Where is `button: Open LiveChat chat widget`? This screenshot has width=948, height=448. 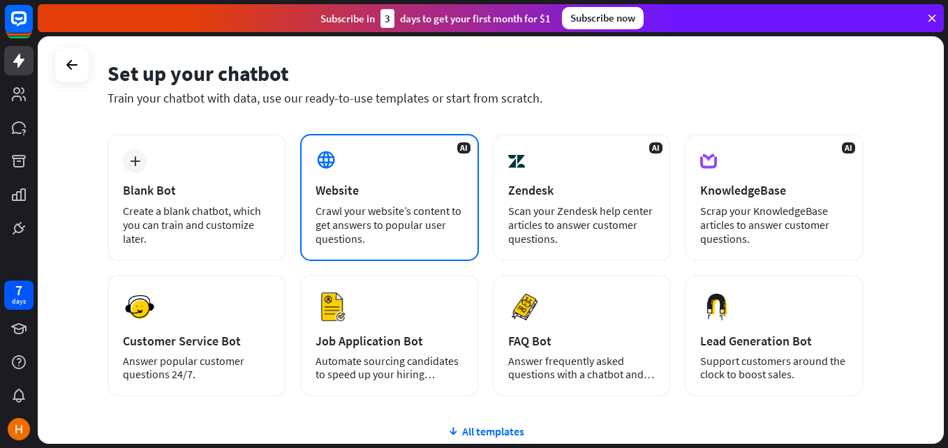
button: Open LiveChat chat widget is located at coordinates (32, 27).